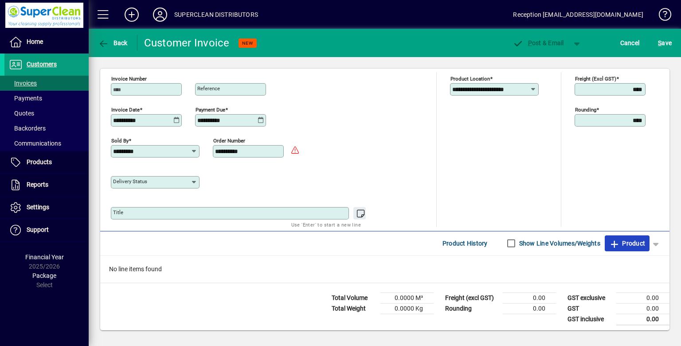 The width and height of the screenshot is (681, 346). I want to click on a: Home, so click(47, 42).